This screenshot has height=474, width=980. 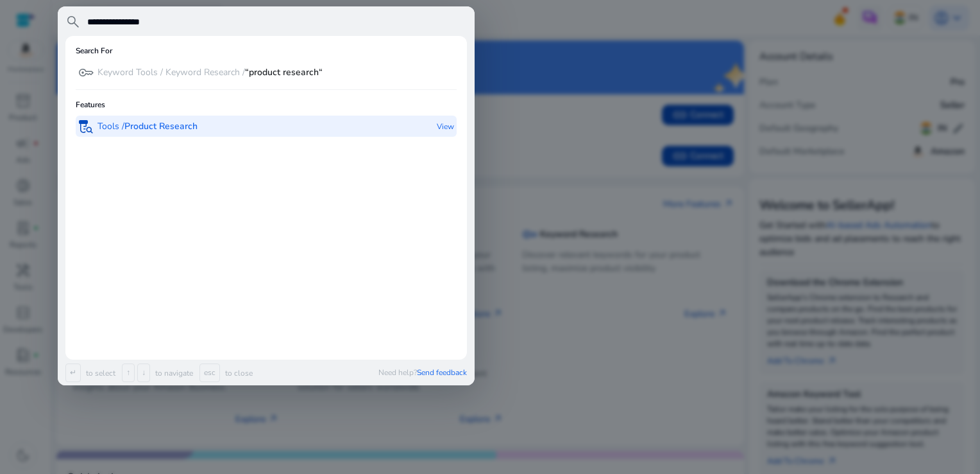 What do you see at coordinates (94, 51) in the screenshot?
I see `h6: Search For` at bounding box center [94, 51].